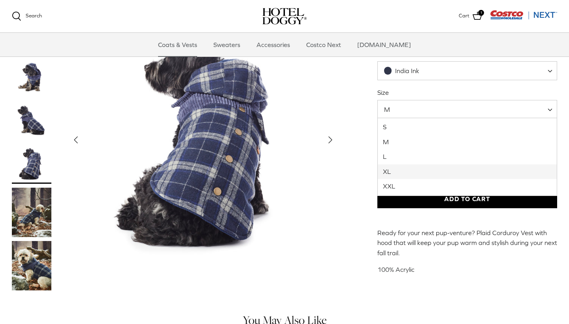 The height and width of the screenshot is (324, 569). What do you see at coordinates (285, 16) in the screenshot?
I see `a: hoteldoggy.com hoteldoggycom` at bounding box center [285, 16].